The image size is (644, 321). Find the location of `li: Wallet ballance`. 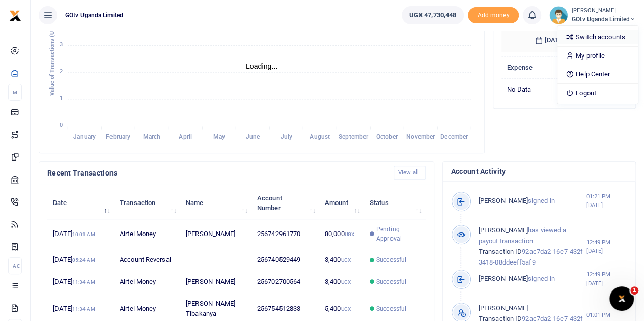

li: Wallet ballance is located at coordinates (432, 15).